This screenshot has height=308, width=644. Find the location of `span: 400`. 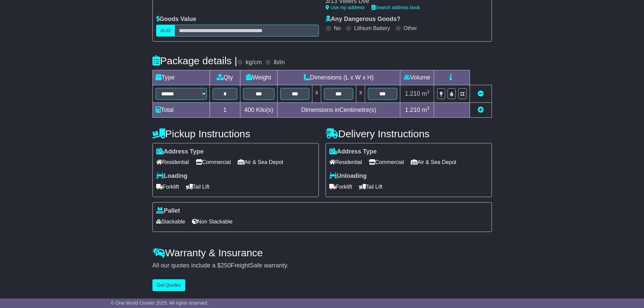

span: 400 is located at coordinates (249, 110).